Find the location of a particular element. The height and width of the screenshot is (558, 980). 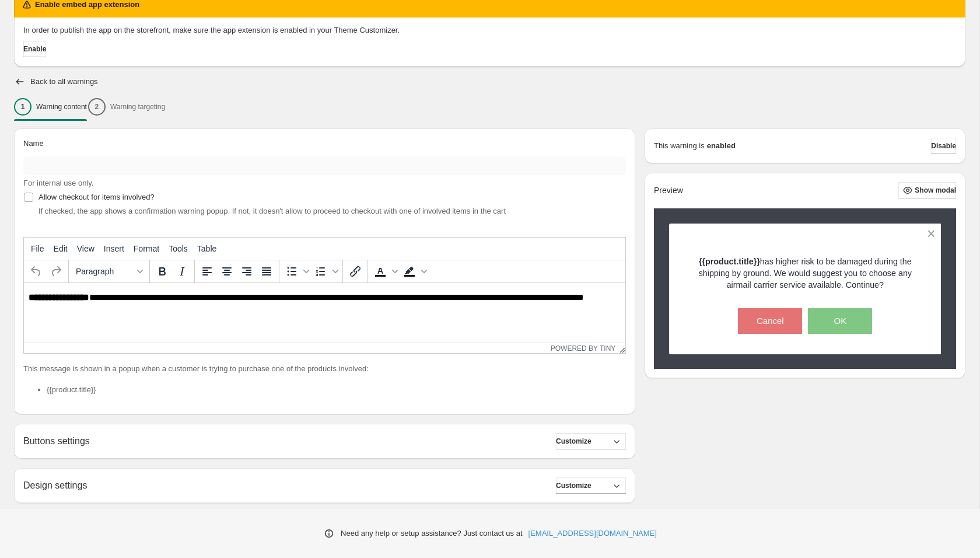

h2: Design settings is located at coordinates (55, 485).